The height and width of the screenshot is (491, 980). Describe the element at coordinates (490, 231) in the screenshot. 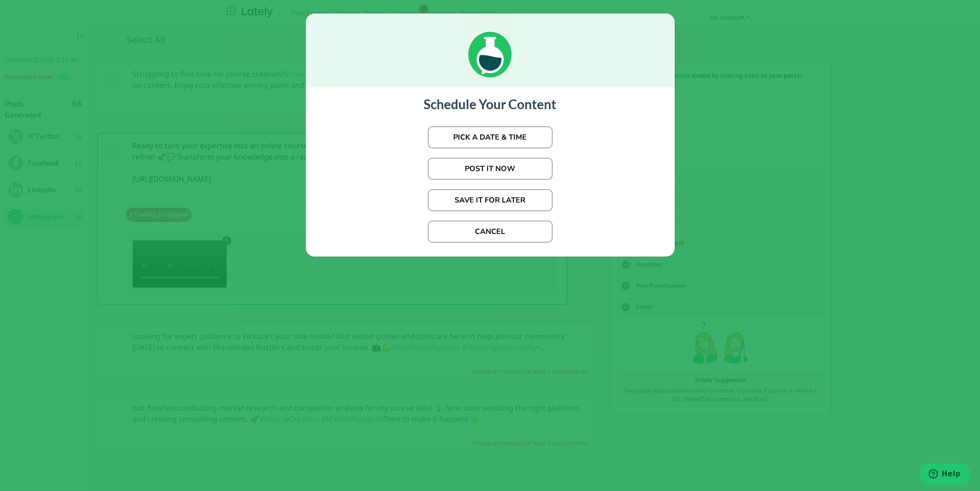

I see `button: CANCEL` at that location.